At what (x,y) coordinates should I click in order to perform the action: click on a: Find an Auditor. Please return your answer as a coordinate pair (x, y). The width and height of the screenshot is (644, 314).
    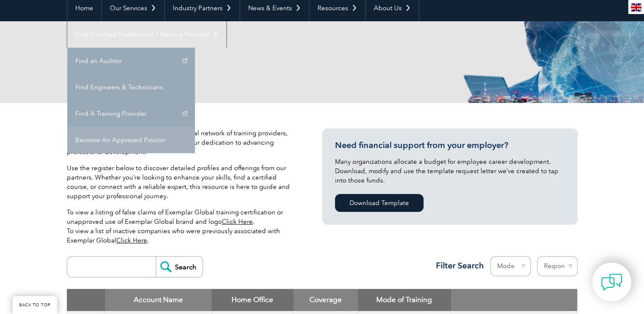
    Looking at the image, I should click on (131, 61).